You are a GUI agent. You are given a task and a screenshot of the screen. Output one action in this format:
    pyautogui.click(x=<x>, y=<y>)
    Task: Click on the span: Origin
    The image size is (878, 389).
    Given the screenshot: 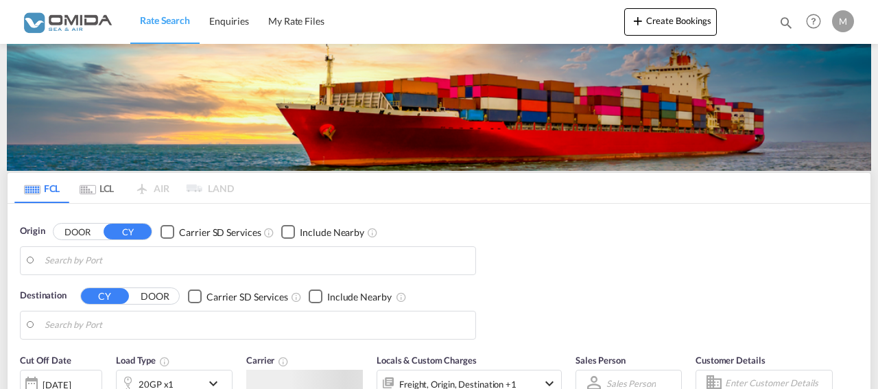 What is the action you would take?
    pyautogui.click(x=32, y=231)
    